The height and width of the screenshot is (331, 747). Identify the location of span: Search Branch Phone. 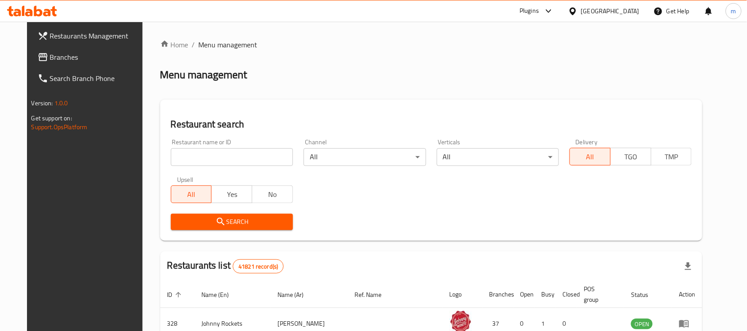
(97, 78).